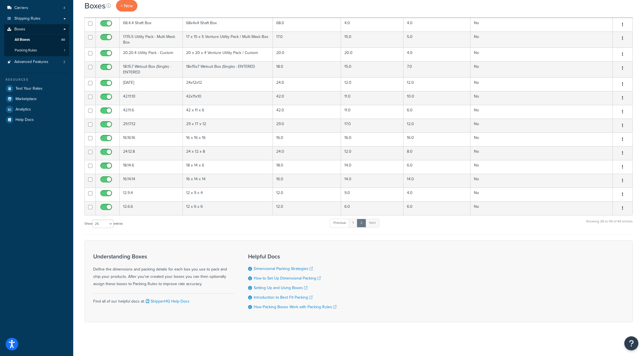 The height and width of the screenshot is (356, 644). Describe the element at coordinates (167, 301) in the screenshot. I see `a: ShipperHQ Help Docs` at that location.